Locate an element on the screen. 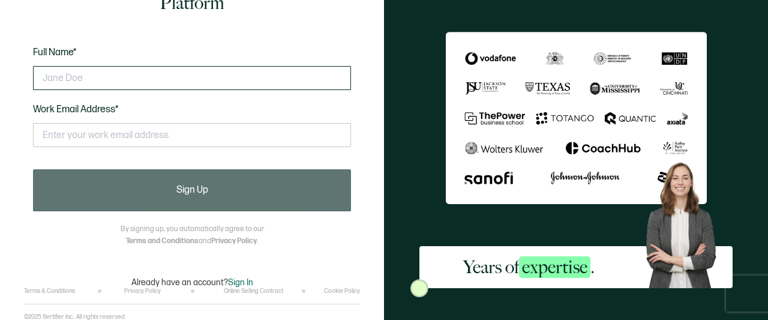 Image resolution: width=768 pixels, height=320 pixels. span: Sign In is located at coordinates (241, 282).